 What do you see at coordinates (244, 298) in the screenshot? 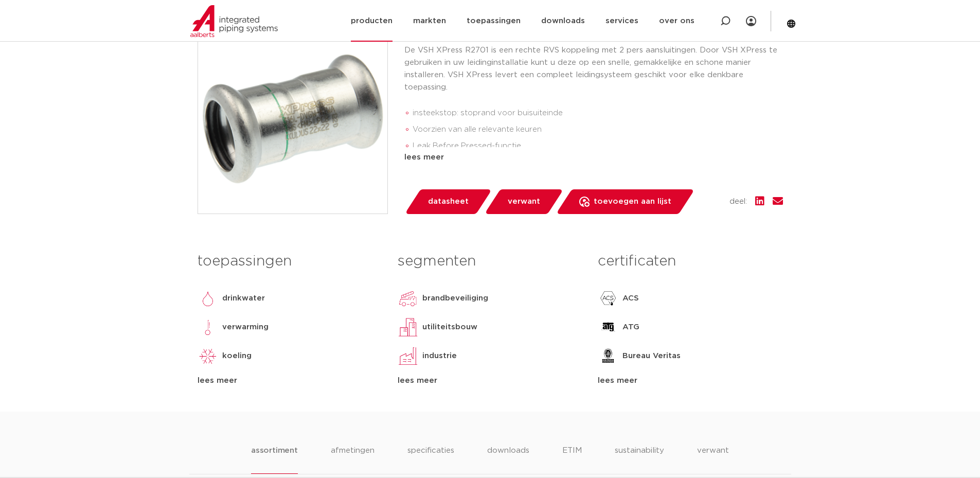
I see `p: drinkwater` at bounding box center [244, 298].